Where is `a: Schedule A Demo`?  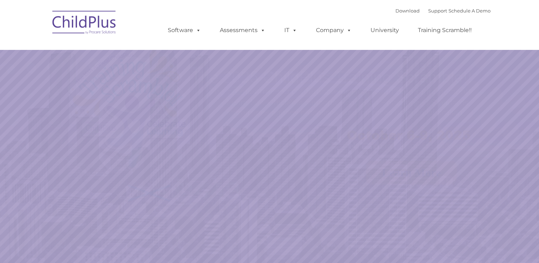 a: Schedule A Demo is located at coordinates (469, 11).